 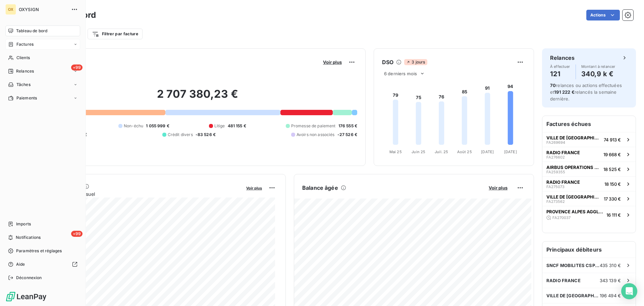 I want to click on span: FA259355, so click(x=556, y=172).